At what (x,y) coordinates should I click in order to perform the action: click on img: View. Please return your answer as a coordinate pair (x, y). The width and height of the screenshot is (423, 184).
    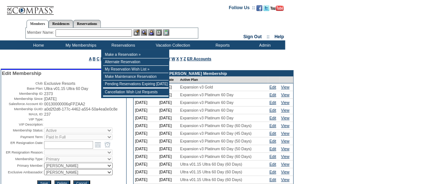
    Looking at the image, I should click on (144, 32).